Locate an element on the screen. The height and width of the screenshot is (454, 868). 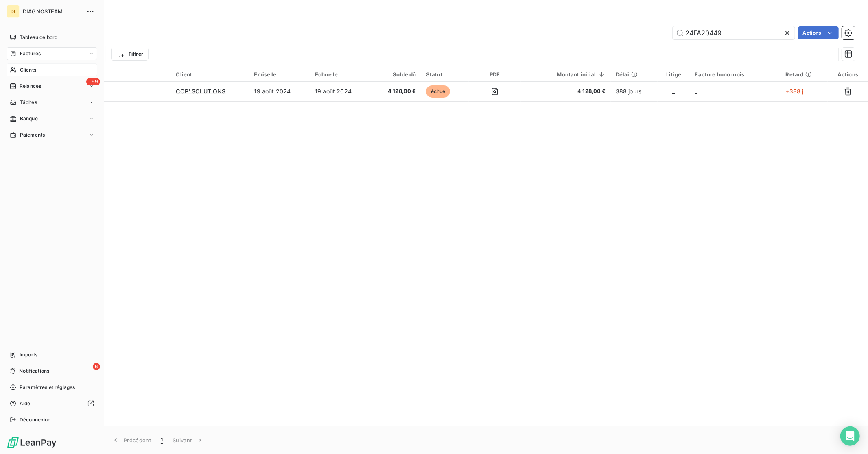
span: Tâches is located at coordinates (28, 103).